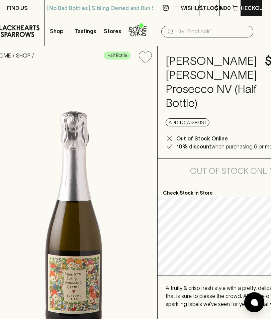  What do you see at coordinates (251, 8) in the screenshot?
I see `p: Checkout` at bounding box center [251, 8].